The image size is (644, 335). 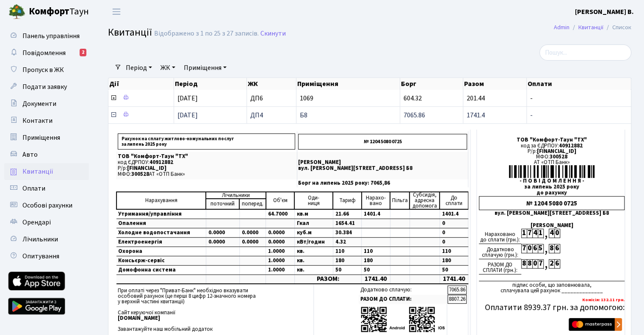 I want to click on div: 5, so click(x=540, y=249).